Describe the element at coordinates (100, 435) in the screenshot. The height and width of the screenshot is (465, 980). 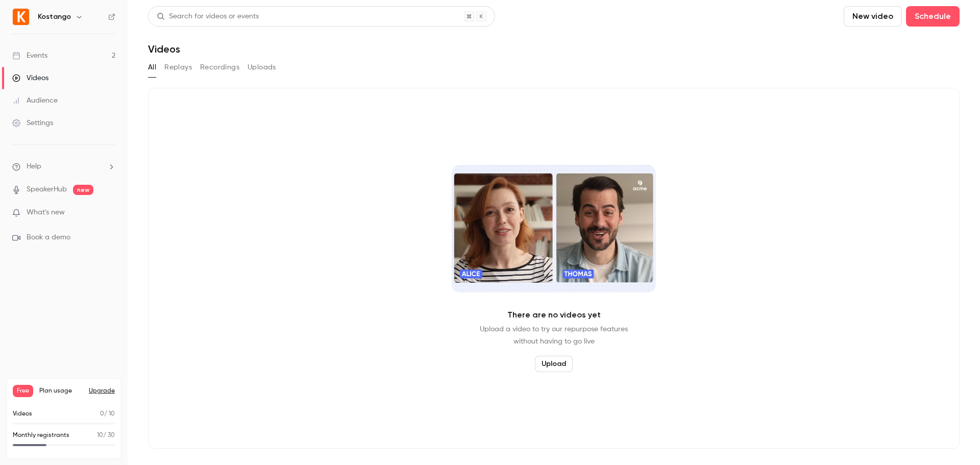
I see `span: 10` at that location.